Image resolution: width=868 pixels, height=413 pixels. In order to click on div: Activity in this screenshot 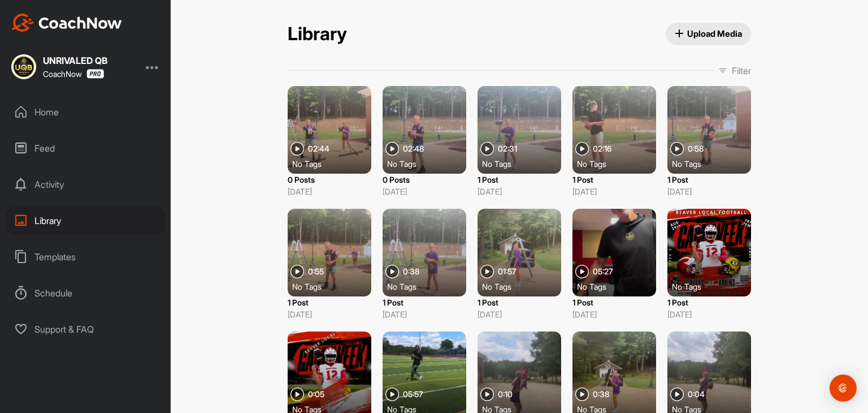, I will do `click(86, 184)`.